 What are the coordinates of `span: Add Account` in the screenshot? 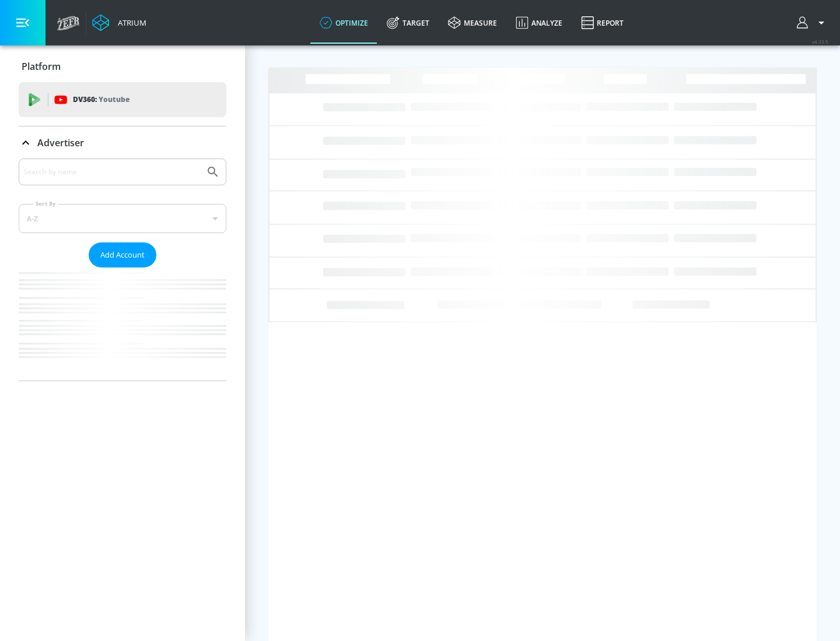 It's located at (123, 255).